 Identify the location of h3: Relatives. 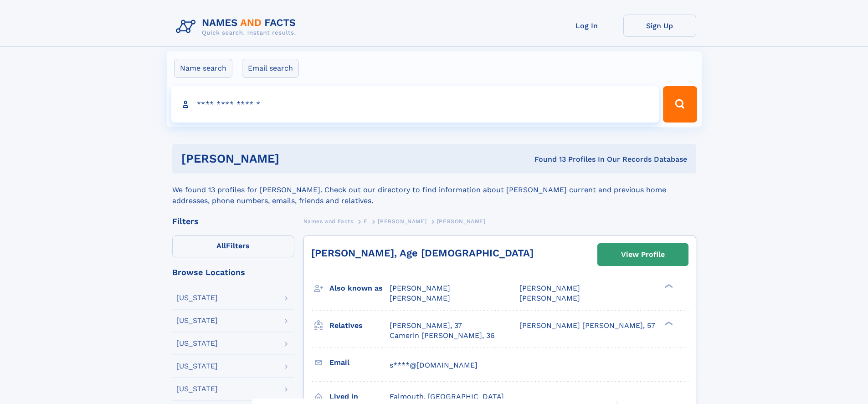
(359, 326).